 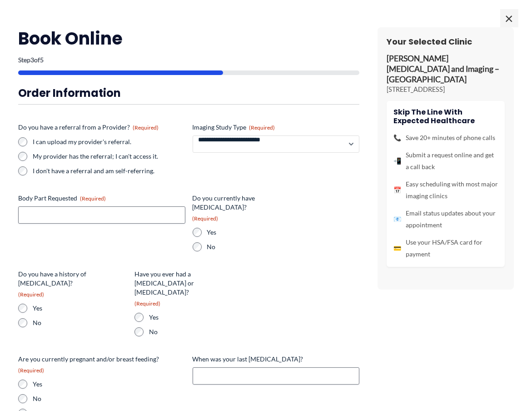 What do you see at coordinates (446, 161) in the screenshot?
I see `li: Submit a request online and get a call back` at bounding box center [446, 161].